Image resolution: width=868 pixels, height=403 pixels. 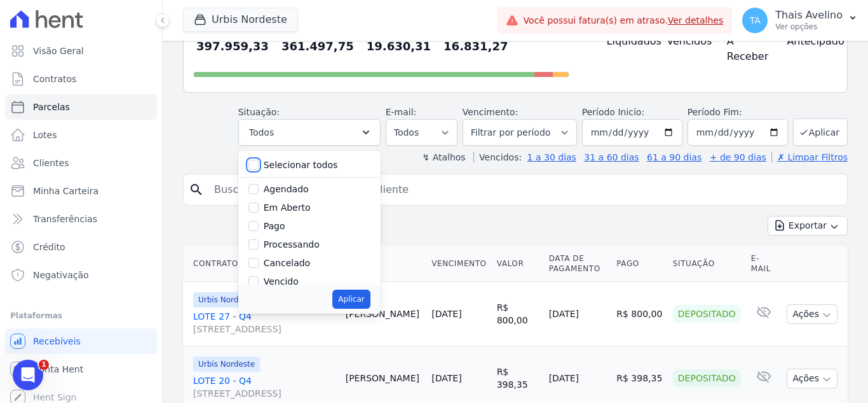 I want to click on i: search, so click(x=196, y=190).